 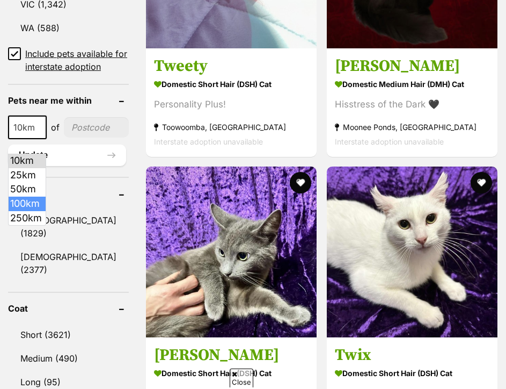 What do you see at coordinates (68, 28) in the screenshot?
I see `a: WA (588)` at bounding box center [68, 28].